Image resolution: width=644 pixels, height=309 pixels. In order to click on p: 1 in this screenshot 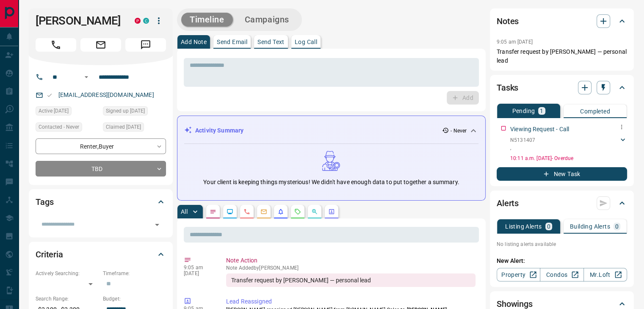, I will do `click(542, 111)`.